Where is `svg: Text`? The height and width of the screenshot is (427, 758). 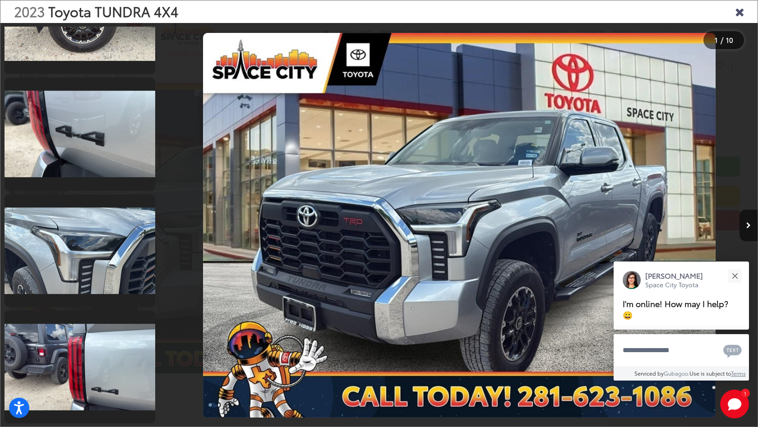
svg: Text is located at coordinates (732, 351).